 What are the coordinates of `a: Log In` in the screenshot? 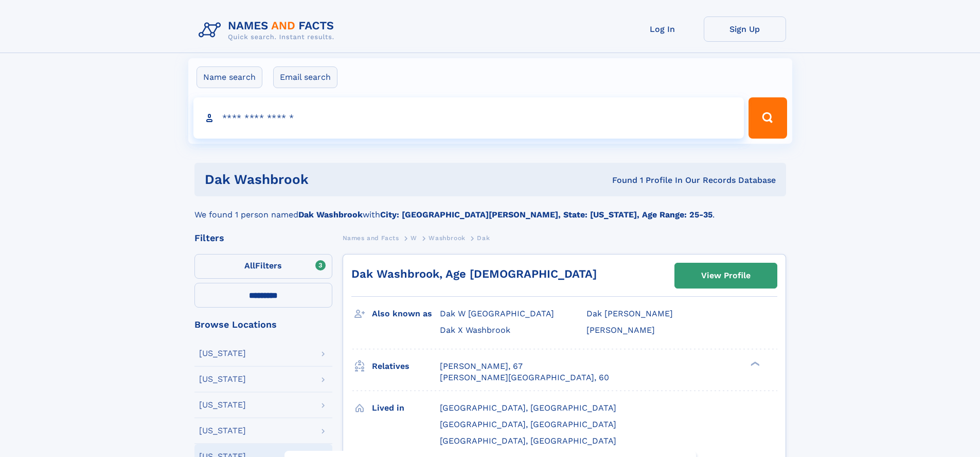 It's located at (662, 29).